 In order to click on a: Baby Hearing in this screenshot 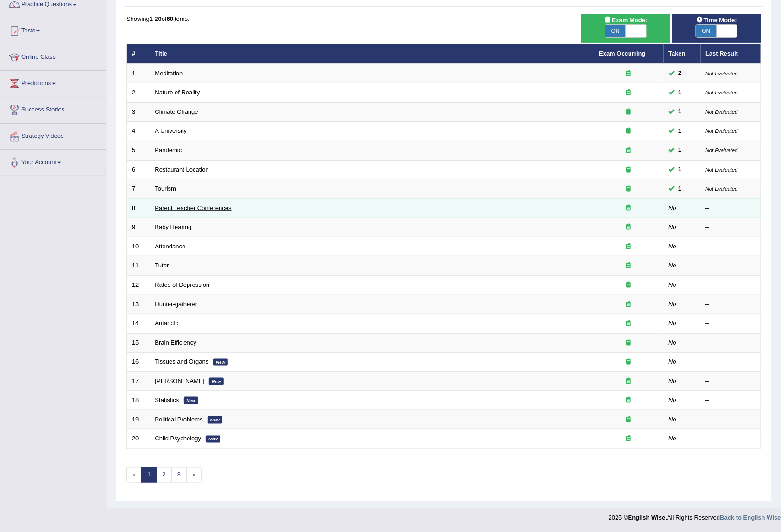, I will do `click(173, 227)`.